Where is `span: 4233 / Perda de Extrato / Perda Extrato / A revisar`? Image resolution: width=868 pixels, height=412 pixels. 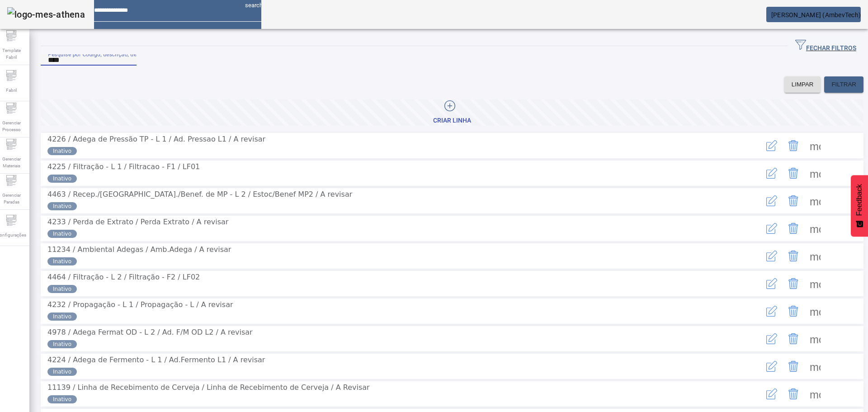 span: 4233 / Perda de Extrato / Perda Extrato / A revisar is located at coordinates (138, 222).